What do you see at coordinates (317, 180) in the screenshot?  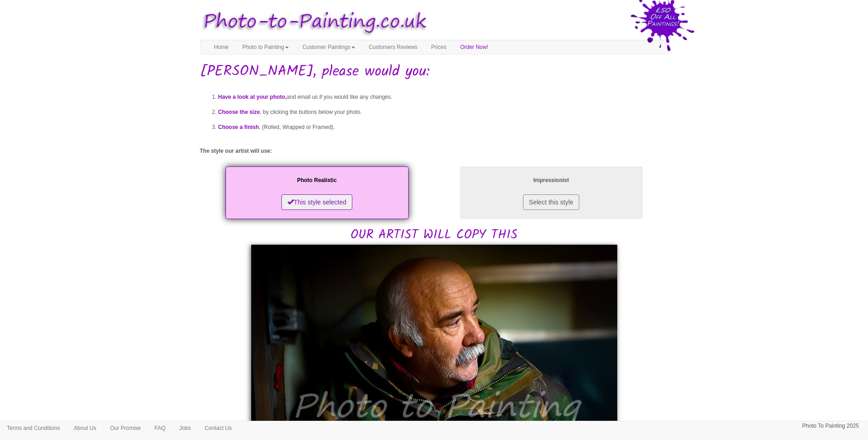 I see `p: Photo Realistic` at bounding box center [317, 180].